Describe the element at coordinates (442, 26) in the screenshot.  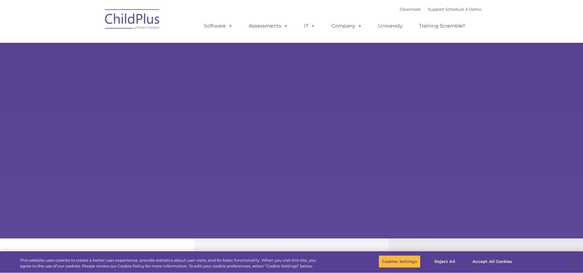
I see `a: Training Scramble!!` at that location.